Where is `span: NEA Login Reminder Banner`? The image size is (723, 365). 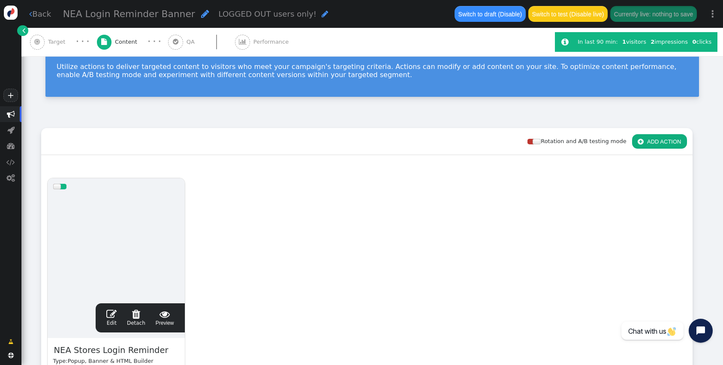 span: NEA Login Reminder Banner is located at coordinates (129, 14).